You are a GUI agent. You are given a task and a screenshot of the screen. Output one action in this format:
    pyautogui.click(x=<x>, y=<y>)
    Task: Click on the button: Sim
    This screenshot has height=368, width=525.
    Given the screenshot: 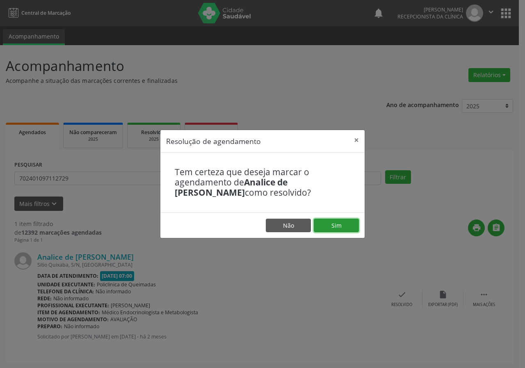 What is the action you would take?
    pyautogui.click(x=337, y=226)
    